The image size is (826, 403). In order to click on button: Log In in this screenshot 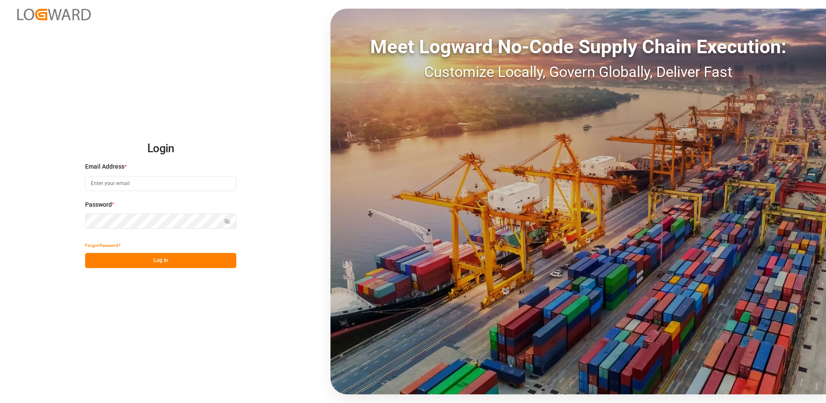, I will do `click(161, 260)`.